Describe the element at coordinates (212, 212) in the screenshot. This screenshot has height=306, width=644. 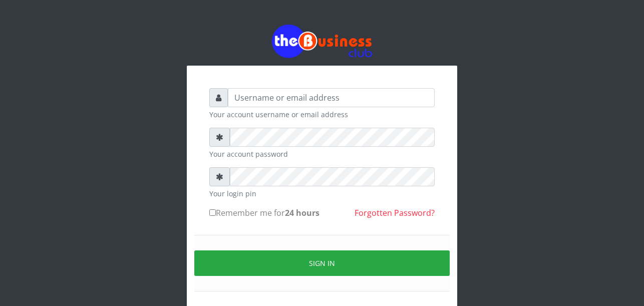
I see `input: Remember me for24 hours` at that location.